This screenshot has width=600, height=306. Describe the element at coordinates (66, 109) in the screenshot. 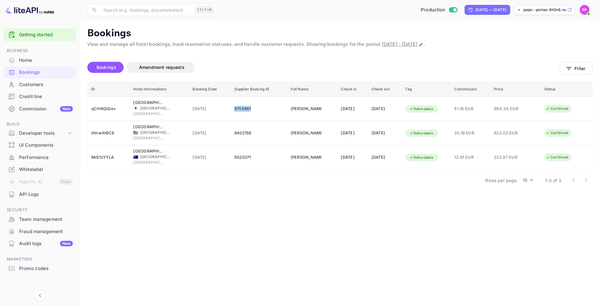

I see `div: New` at that location.